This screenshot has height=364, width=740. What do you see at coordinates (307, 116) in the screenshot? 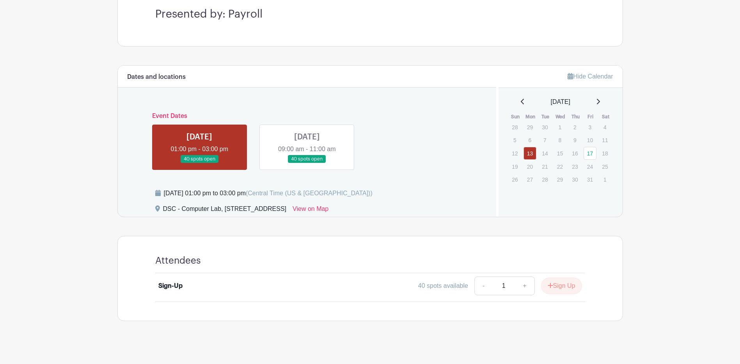
I see `h6: Event Dates` at bounding box center [307, 116].